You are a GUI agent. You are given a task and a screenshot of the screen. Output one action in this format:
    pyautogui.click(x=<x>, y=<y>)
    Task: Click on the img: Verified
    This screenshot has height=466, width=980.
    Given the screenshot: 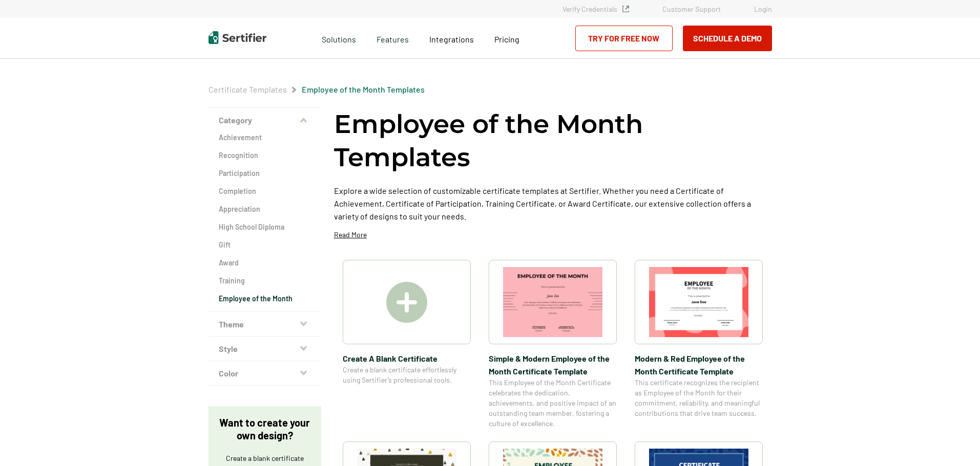 What is the action you would take?
    pyautogui.click(x=625, y=9)
    